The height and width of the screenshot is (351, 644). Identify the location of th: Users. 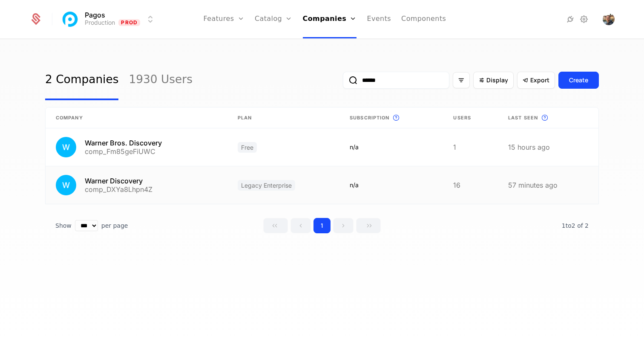
(470, 118).